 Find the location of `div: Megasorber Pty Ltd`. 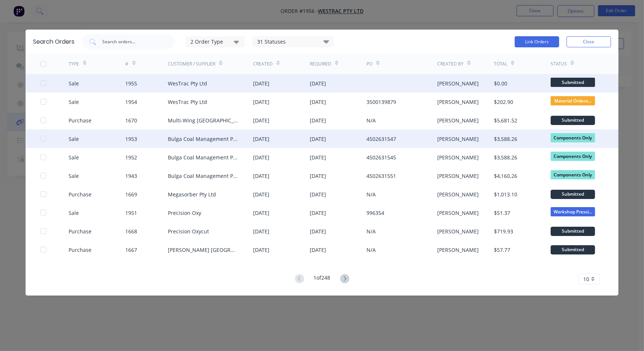

div: Megasorber Pty Ltd is located at coordinates (192, 194).